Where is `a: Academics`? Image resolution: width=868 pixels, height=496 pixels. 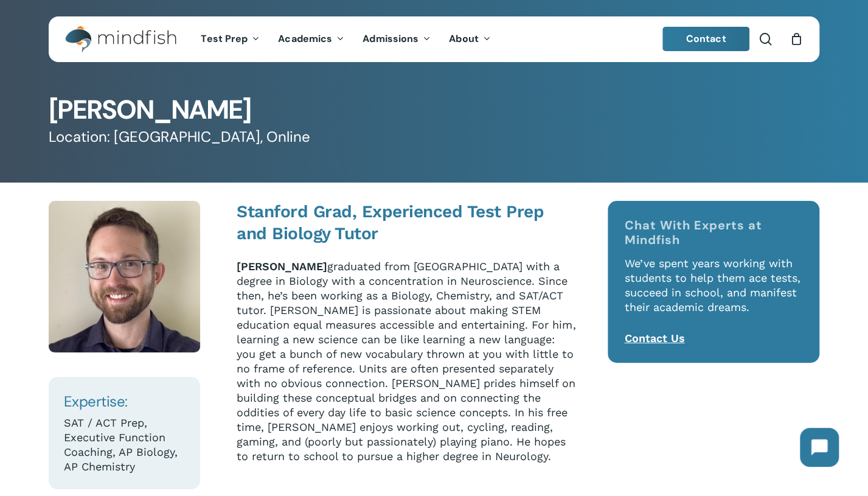 a: Academics is located at coordinates (311, 39).